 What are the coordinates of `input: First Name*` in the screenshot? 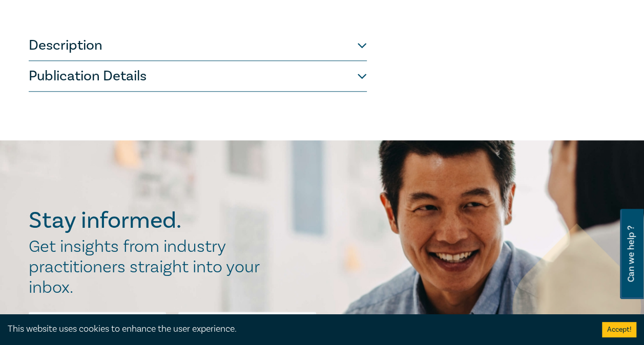 It's located at (97, 324).